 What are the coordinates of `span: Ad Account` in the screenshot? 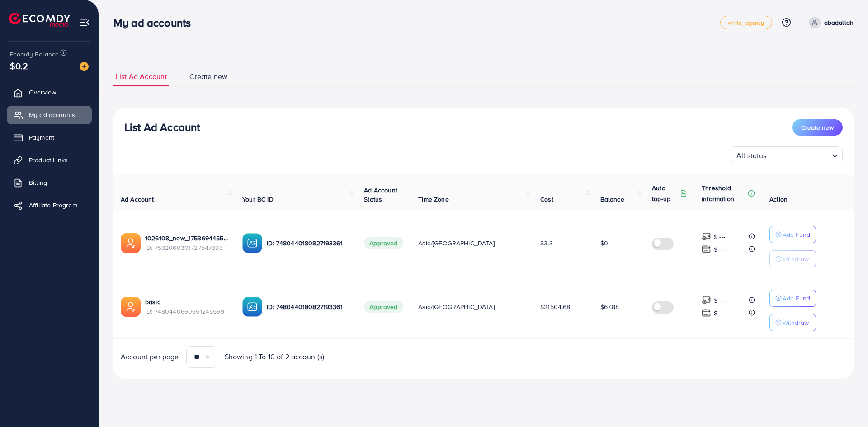 It's located at (137, 199).